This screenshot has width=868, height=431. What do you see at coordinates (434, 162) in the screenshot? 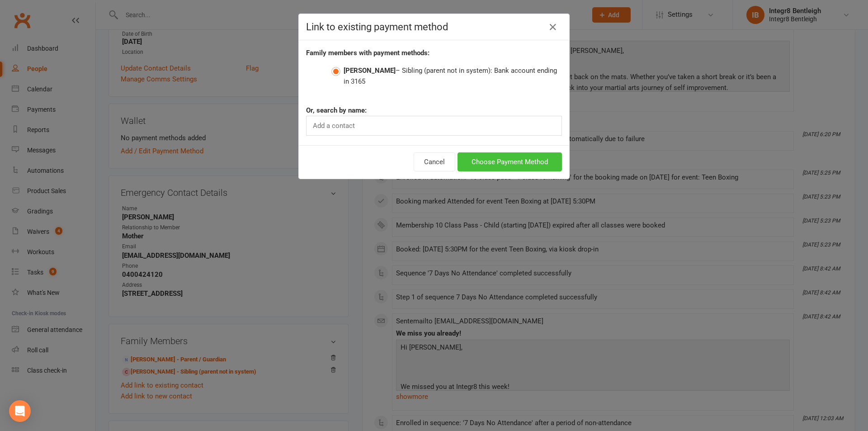
I see `button: Cancel` at bounding box center [434, 162].